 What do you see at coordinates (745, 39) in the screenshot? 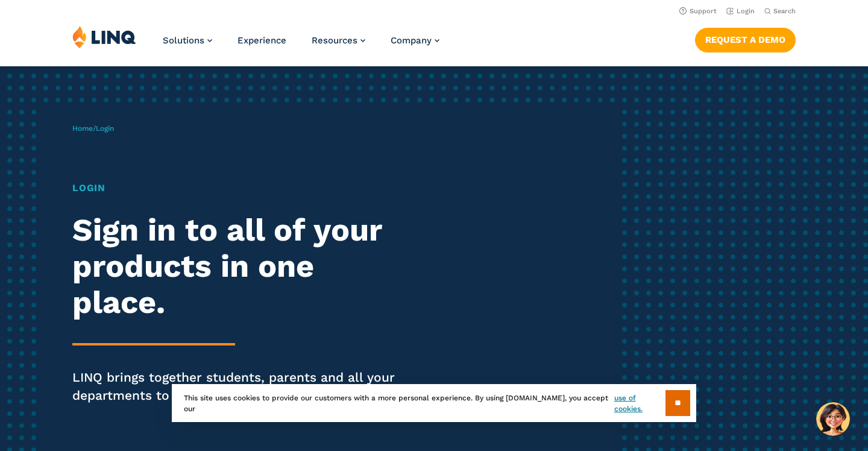
I see `nav: Button Navigation` at bounding box center [745, 39].